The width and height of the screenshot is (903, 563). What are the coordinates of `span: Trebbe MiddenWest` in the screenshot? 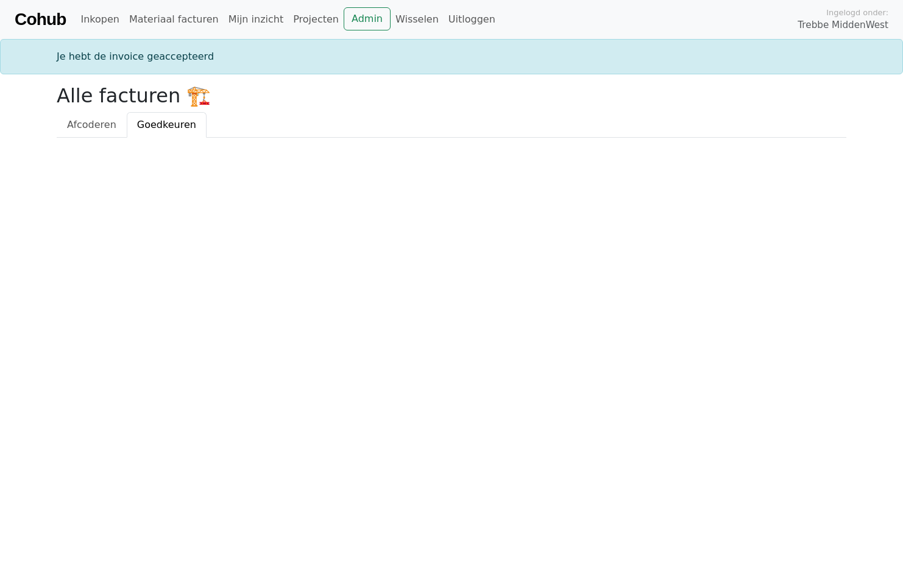 It's located at (843, 25).